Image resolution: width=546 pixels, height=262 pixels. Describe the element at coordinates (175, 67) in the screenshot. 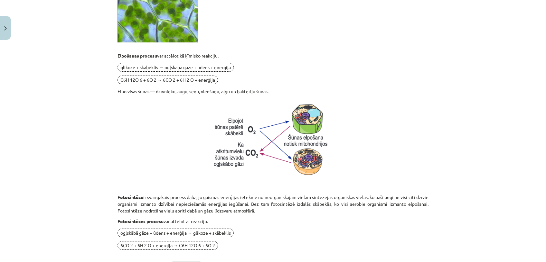

I see `span: glikoze + skābeklis → ogļskābā gāze + ūdens + enerģija` at that location.